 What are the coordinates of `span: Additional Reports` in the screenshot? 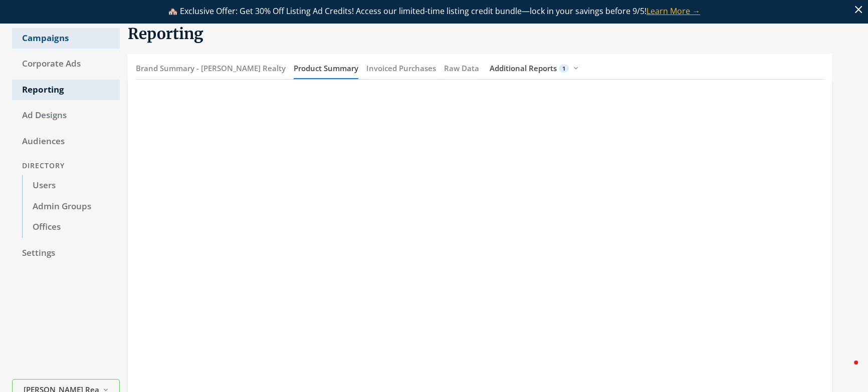 It's located at (523, 68).